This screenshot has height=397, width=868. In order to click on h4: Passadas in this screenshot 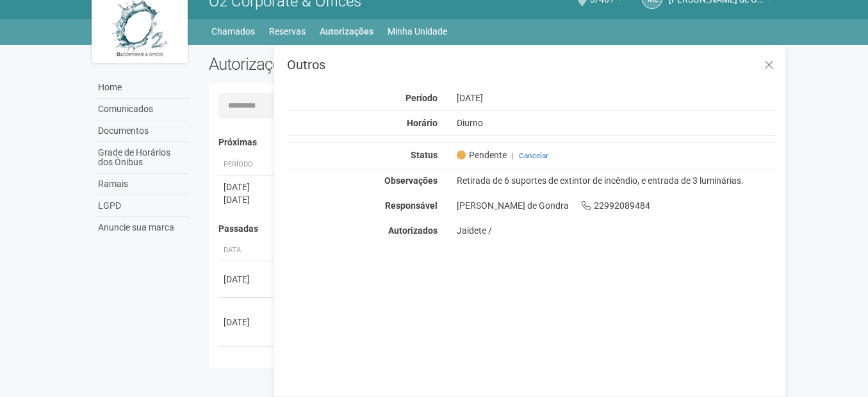, I will do `click(493, 229)`.